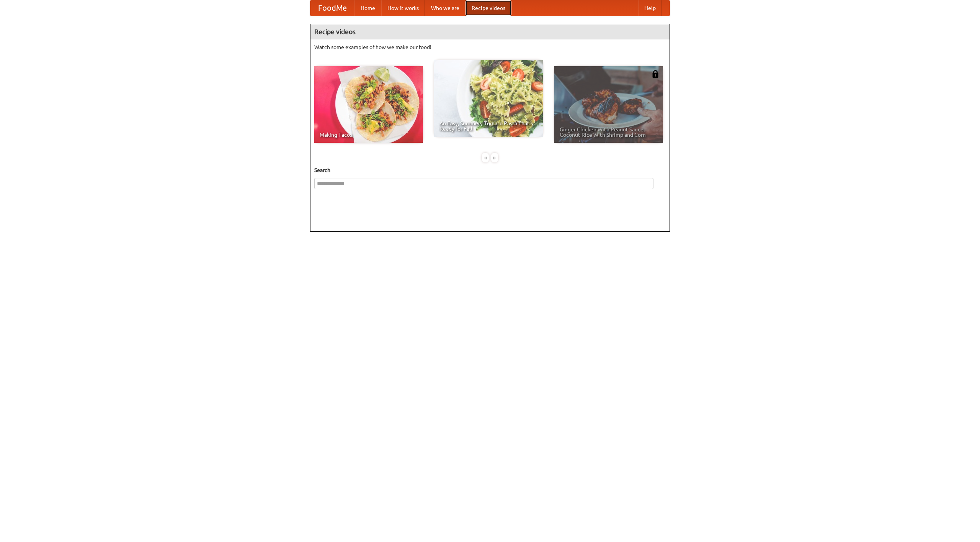 Image resolution: width=980 pixels, height=542 pixels. I want to click on a: Who we are, so click(446, 8).